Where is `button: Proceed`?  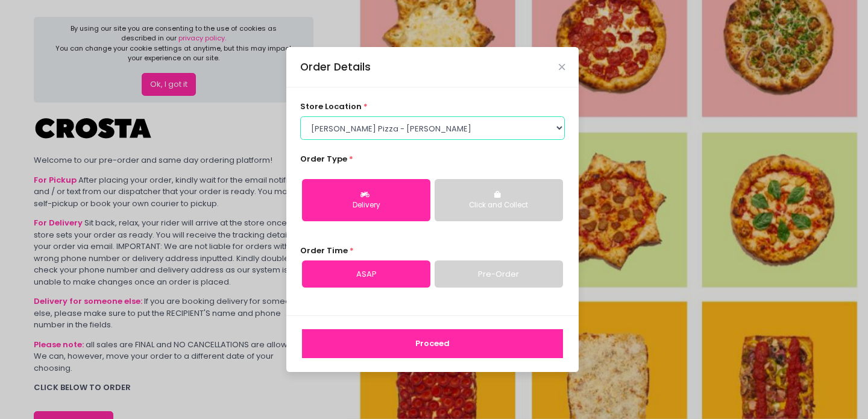
button: Proceed is located at coordinates (432, 344).